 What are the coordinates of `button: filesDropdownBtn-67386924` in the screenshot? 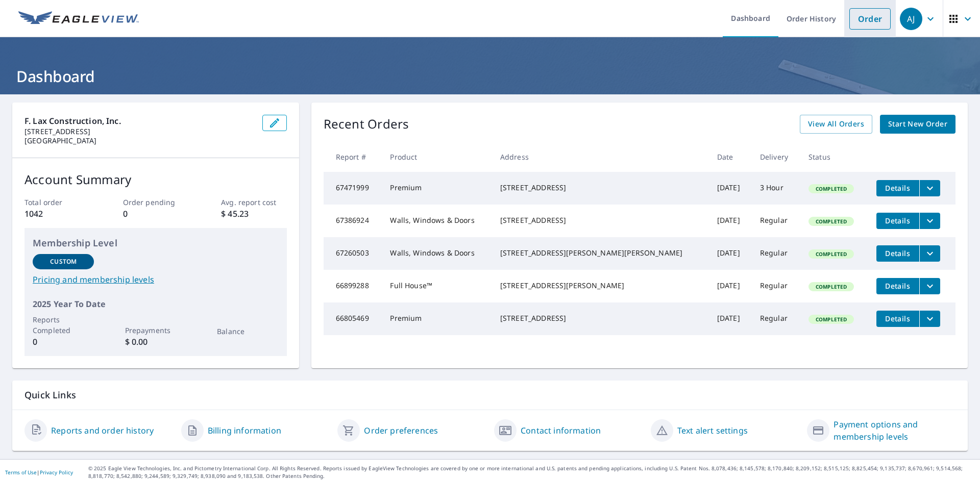 It's located at (930, 221).